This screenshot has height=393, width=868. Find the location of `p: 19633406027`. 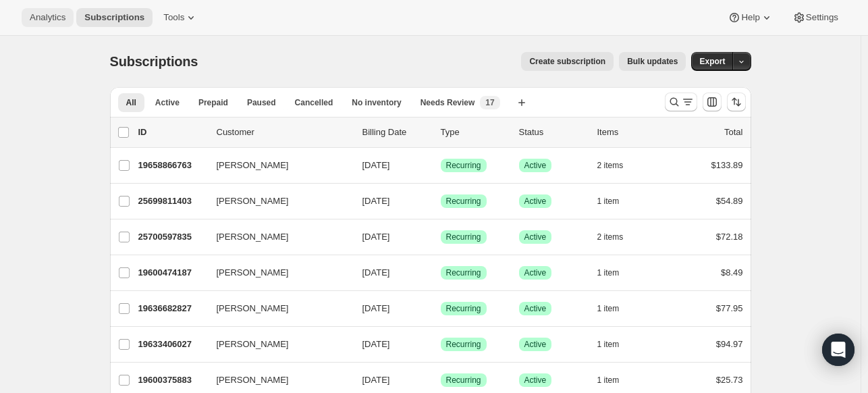

p: 19633406027 is located at coordinates (172, 344).